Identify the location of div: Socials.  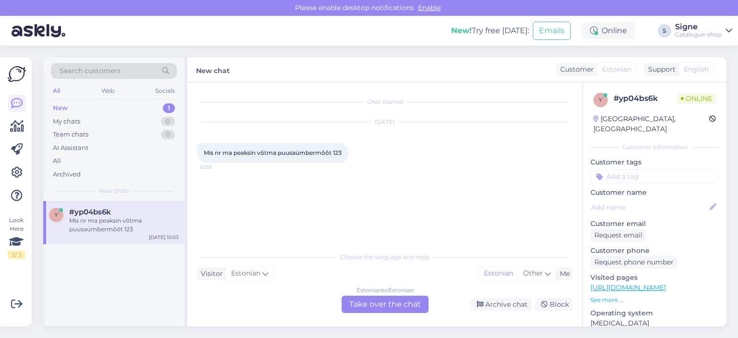
(165, 91).